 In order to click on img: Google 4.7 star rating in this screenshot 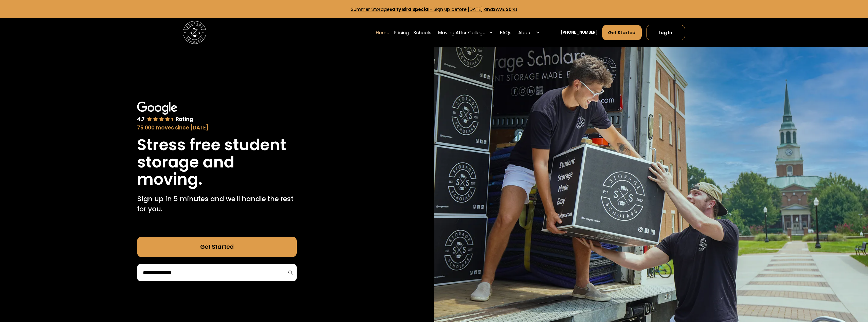, I will do `click(165, 112)`.